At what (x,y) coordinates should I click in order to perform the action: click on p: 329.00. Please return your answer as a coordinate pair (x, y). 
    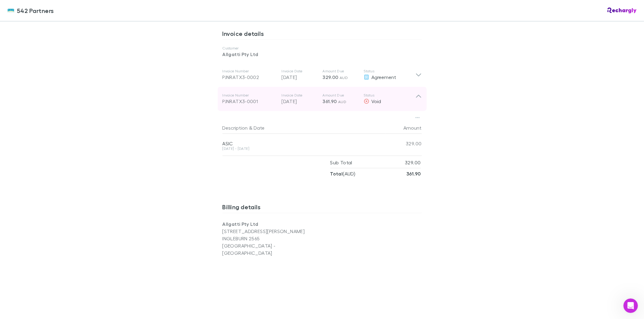
    Looking at the image, I should click on (413, 163).